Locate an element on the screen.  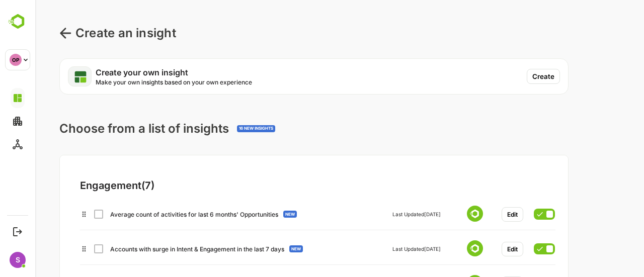
div: Choose from a list of insights is located at coordinates (132, 129).